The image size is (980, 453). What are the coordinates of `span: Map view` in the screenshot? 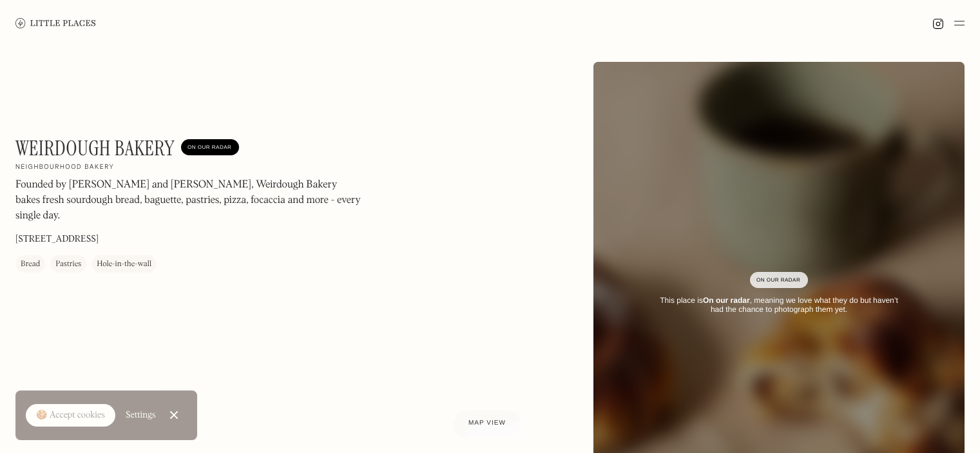 It's located at (487, 423).